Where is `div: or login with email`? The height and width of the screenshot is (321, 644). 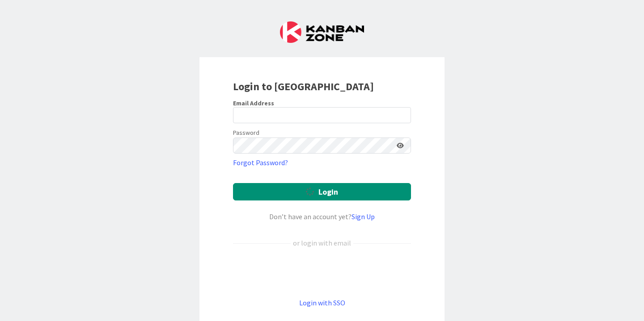
div: or login with email is located at coordinates (322, 243).